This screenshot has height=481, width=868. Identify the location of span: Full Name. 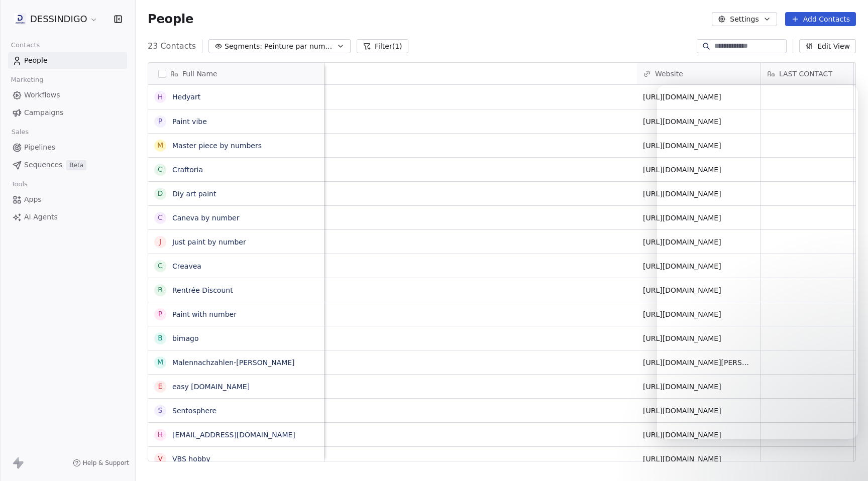
(200, 74).